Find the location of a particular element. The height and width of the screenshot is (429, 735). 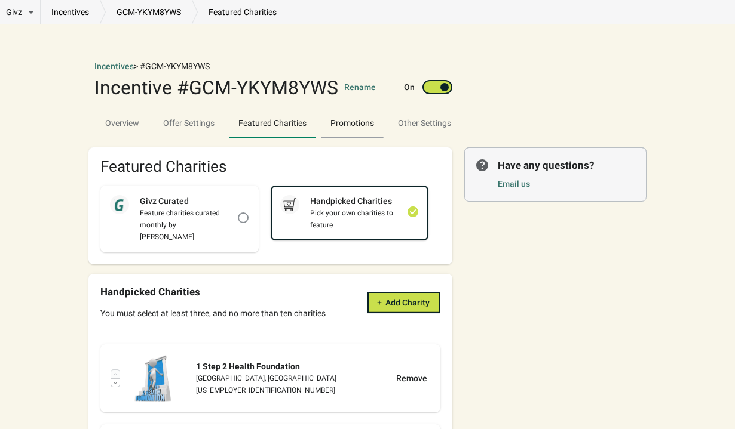

div: Givz Curated is located at coordinates (183, 201).